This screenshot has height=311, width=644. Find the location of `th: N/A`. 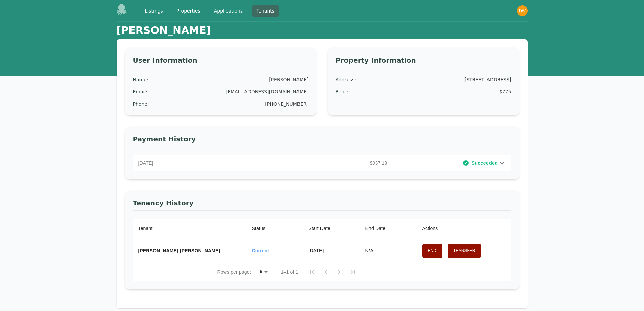

th: N/A is located at coordinates (388, 251).